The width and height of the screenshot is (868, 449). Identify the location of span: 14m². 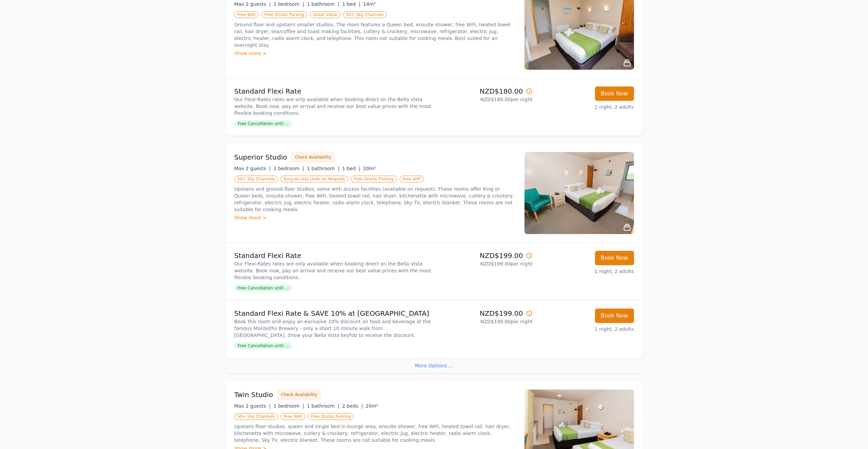
(369, 4).